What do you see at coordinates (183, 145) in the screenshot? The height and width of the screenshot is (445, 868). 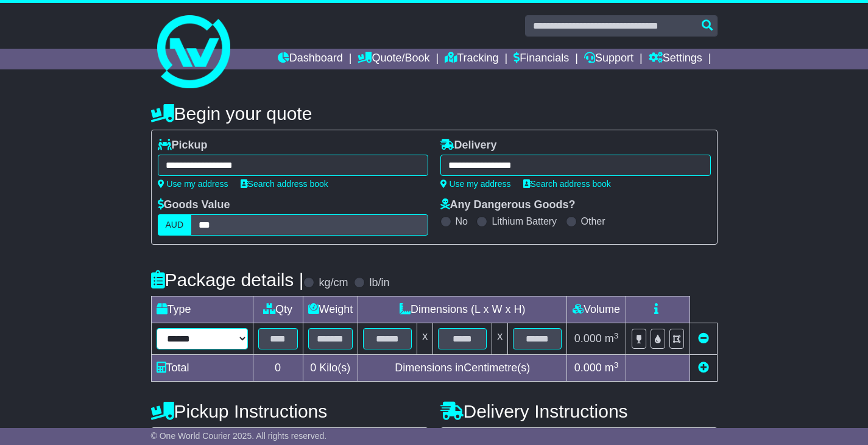 I see `label: Pickup` at bounding box center [183, 145].